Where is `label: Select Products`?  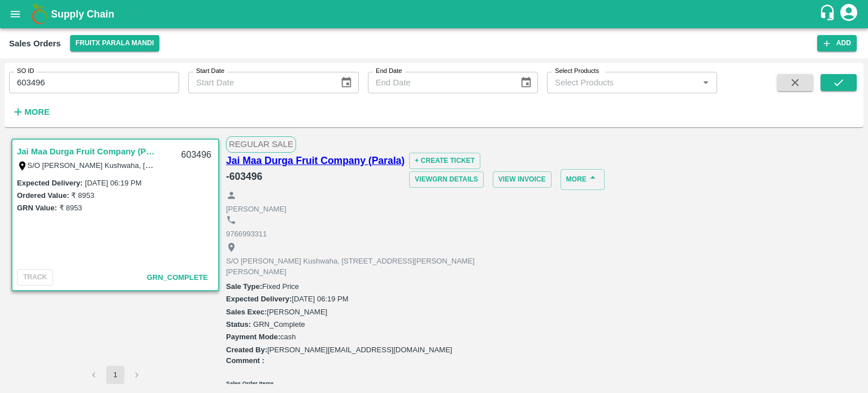 label: Select Products is located at coordinates (577, 72).